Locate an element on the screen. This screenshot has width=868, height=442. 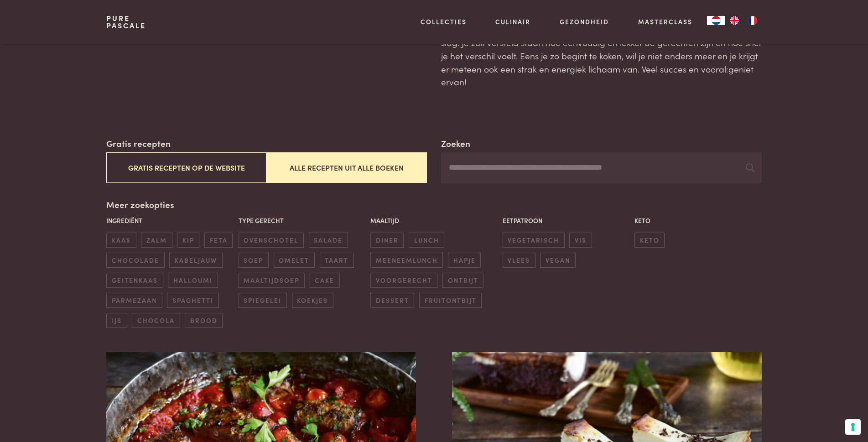
span: spiegelei is located at coordinates (263, 300).